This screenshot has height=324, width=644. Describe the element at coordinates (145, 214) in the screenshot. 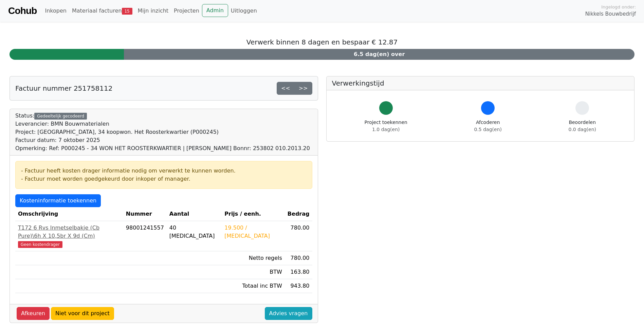

I see `th: Nummer` at that location.